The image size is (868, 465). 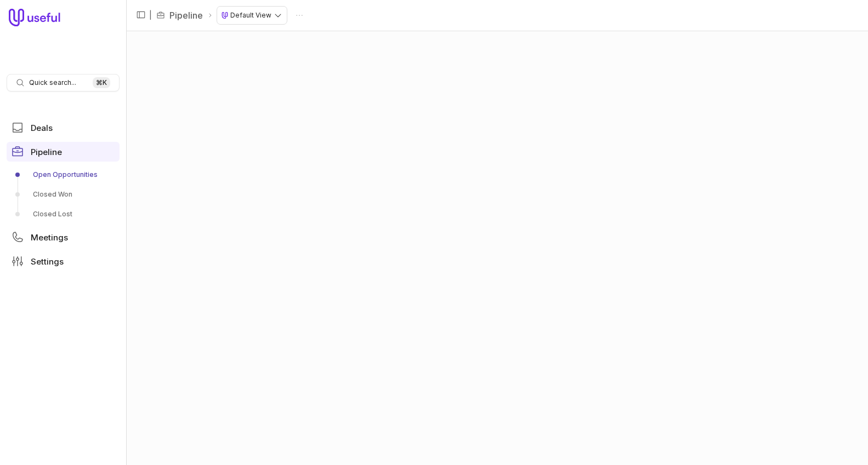 I want to click on a: Open Opportunities, so click(x=63, y=174).